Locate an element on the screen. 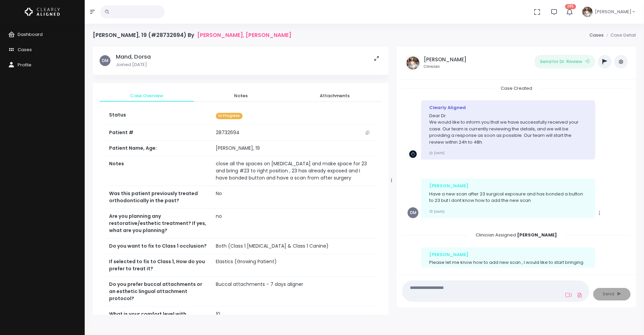 The width and height of the screenshot is (644, 335). span: Clinician Assigned: is located at coordinates (516, 235).